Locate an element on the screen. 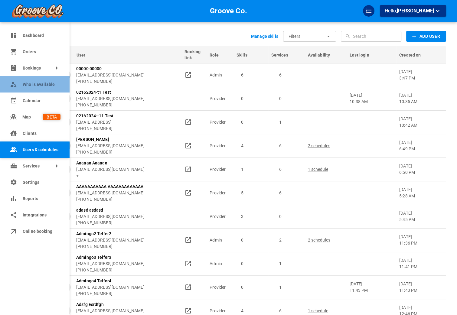 The image size is (457, 315). img: company-logo is located at coordinates (37, 11).